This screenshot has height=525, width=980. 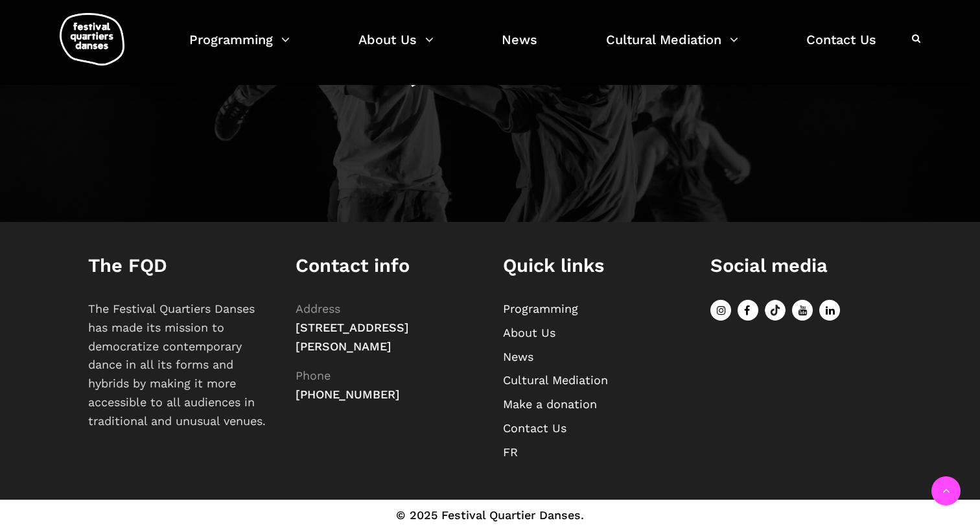 What do you see at coordinates (550, 403) in the screenshot?
I see `a: Make a donation` at bounding box center [550, 403].